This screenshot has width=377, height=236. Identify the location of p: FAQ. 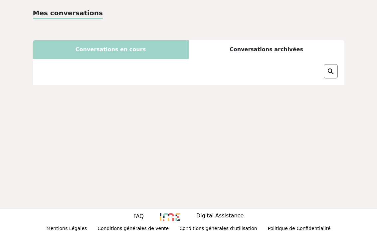
(138, 216).